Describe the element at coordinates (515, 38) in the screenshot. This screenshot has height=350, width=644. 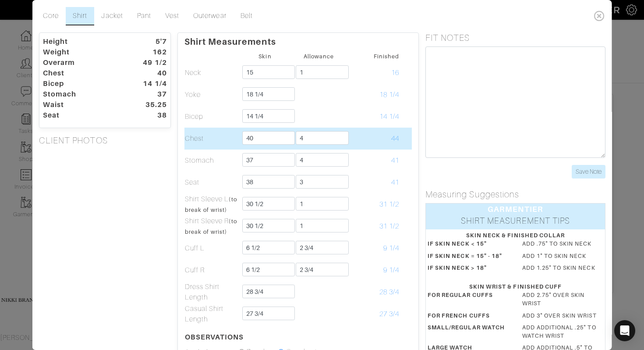
I see `h5: FIT NOTES` at that location.